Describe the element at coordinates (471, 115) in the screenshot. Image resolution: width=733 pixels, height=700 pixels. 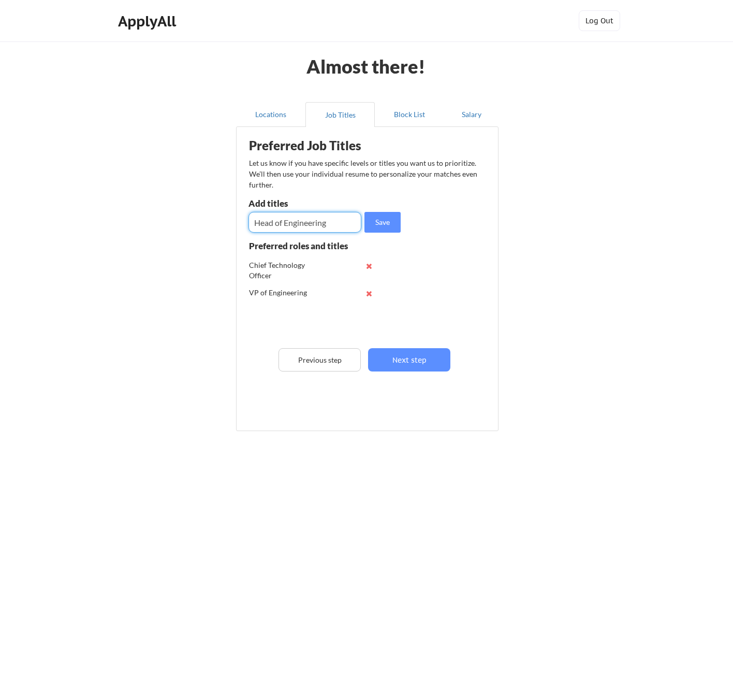
I see `button: Salary` at that location.